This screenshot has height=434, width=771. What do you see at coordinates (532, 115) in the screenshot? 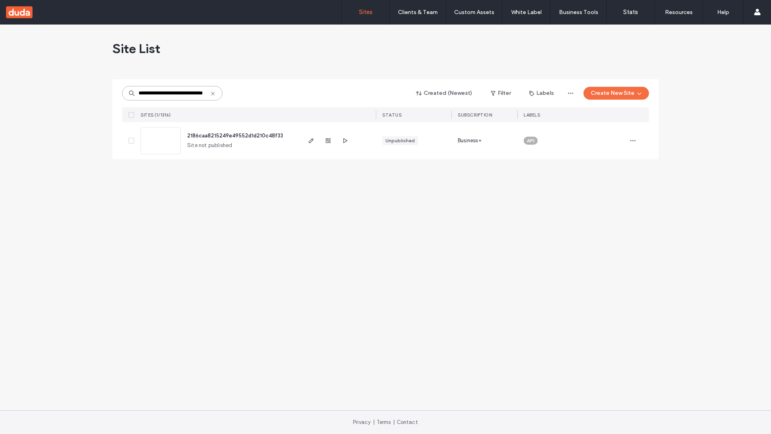
I see `span: LABELS` at bounding box center [532, 115].